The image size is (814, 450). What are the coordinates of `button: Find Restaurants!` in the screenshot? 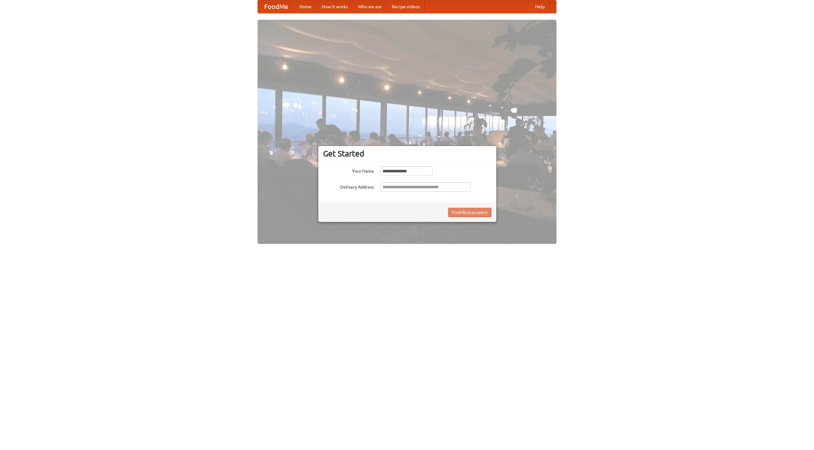 It's located at (470, 213).